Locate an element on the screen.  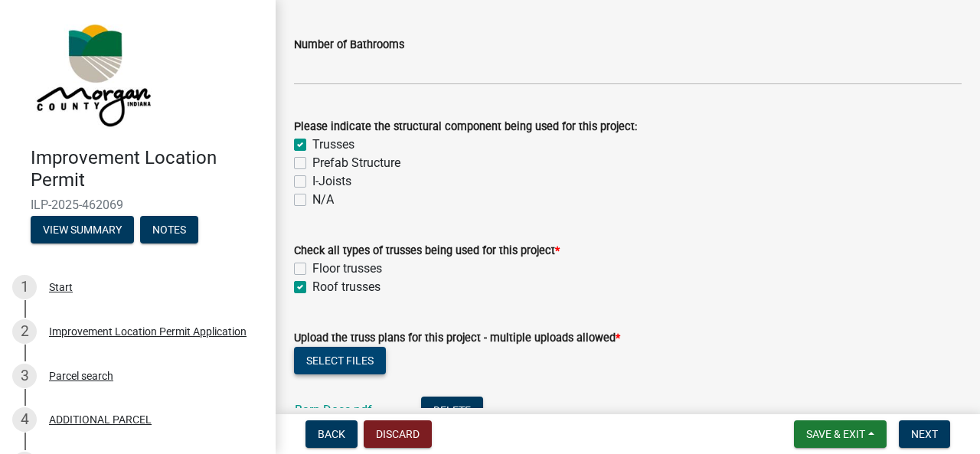
label: Check all types of trusses being used for this project is located at coordinates (427, 251).